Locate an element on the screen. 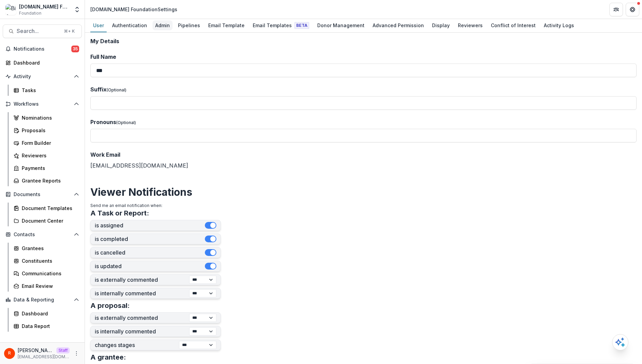 The image size is (642, 364). a: Grantees is located at coordinates (46, 248).